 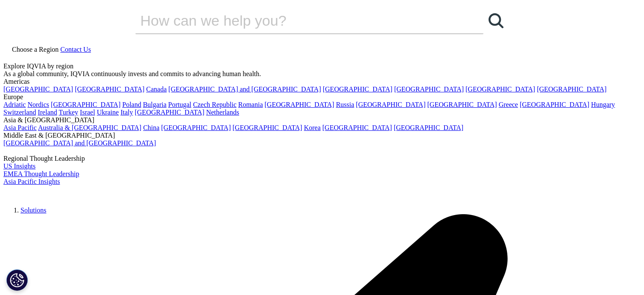 What do you see at coordinates (19, 112) in the screenshot?
I see `a: Switzerland` at bounding box center [19, 112].